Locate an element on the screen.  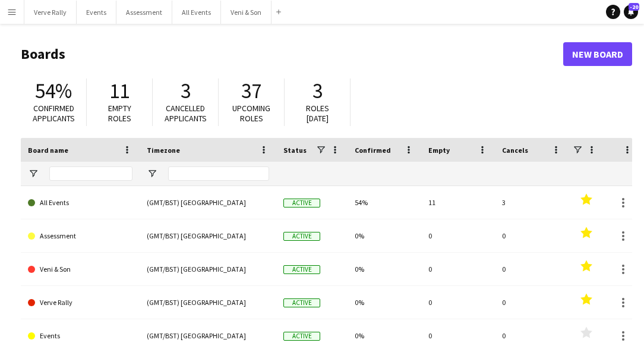
input: Timezone Filter Input is located at coordinates (219, 174).